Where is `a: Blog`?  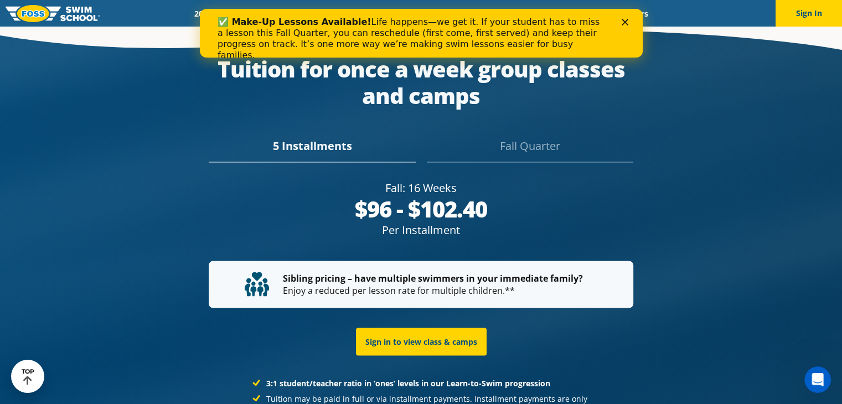
a: Blog is located at coordinates (594, 13).